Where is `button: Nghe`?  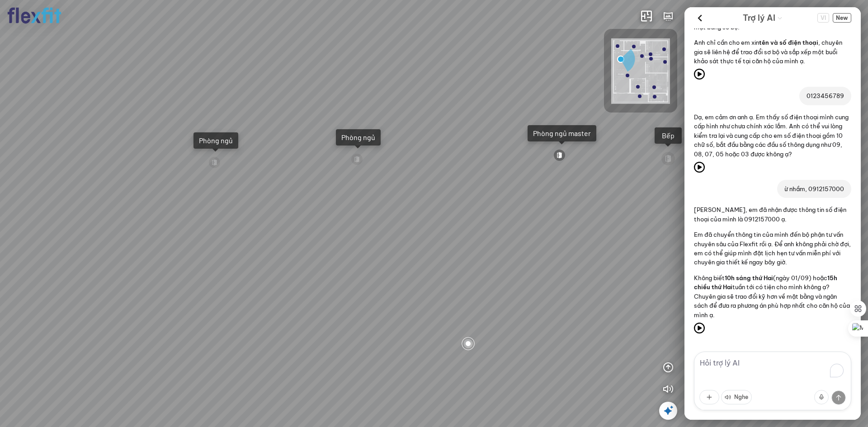
button: Nghe is located at coordinates (736, 397).